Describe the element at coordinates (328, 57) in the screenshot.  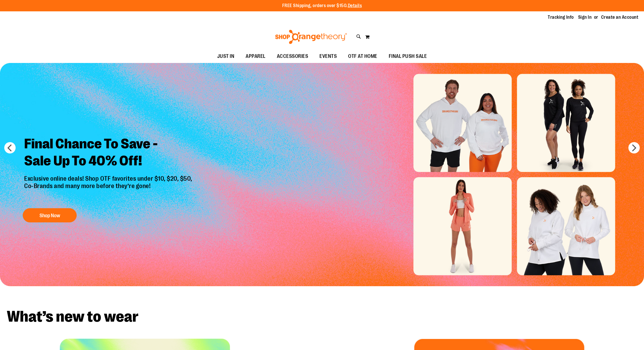
I see `a: EVENTS` at that location.